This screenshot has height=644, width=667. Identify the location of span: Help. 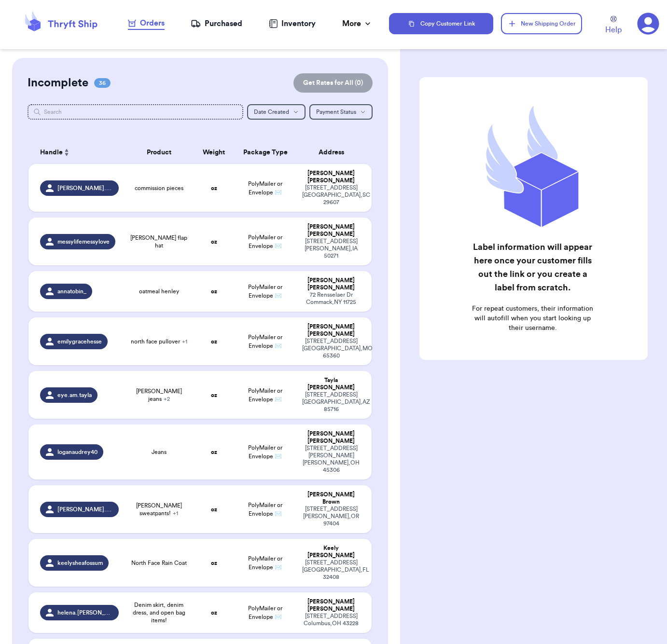
(614, 30).